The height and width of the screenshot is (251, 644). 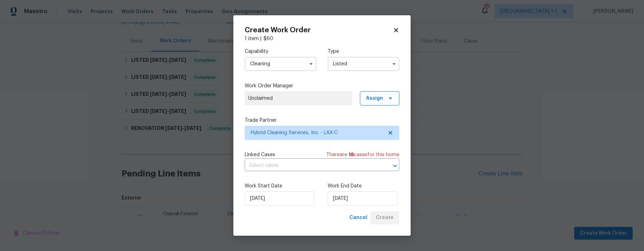 What do you see at coordinates (358, 218) in the screenshot?
I see `button: Cancel` at bounding box center [358, 218].